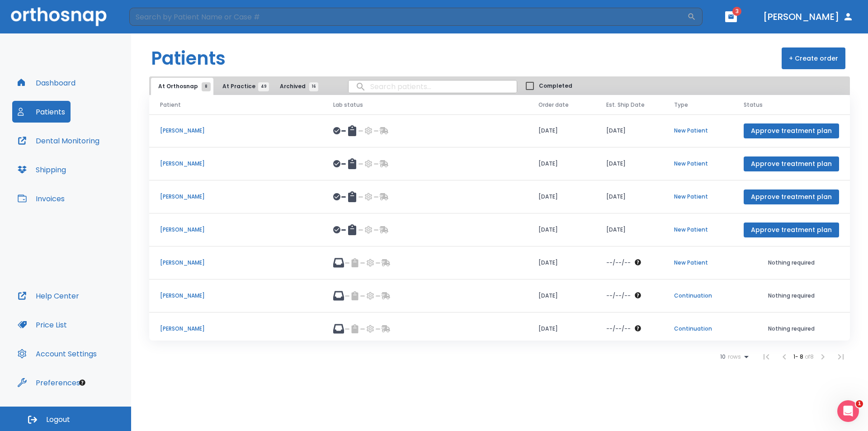 This screenshot has width=868, height=431. I want to click on span: Archived, so click(297, 87).